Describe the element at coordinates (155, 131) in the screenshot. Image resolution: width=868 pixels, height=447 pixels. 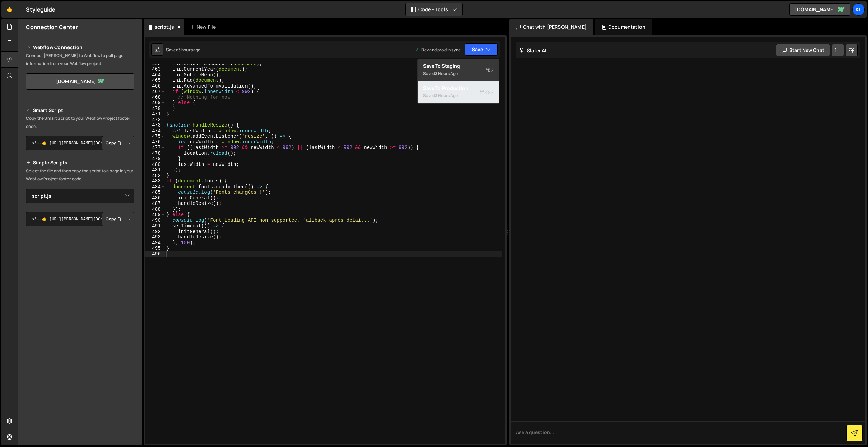
I see `div: 474` at that location.